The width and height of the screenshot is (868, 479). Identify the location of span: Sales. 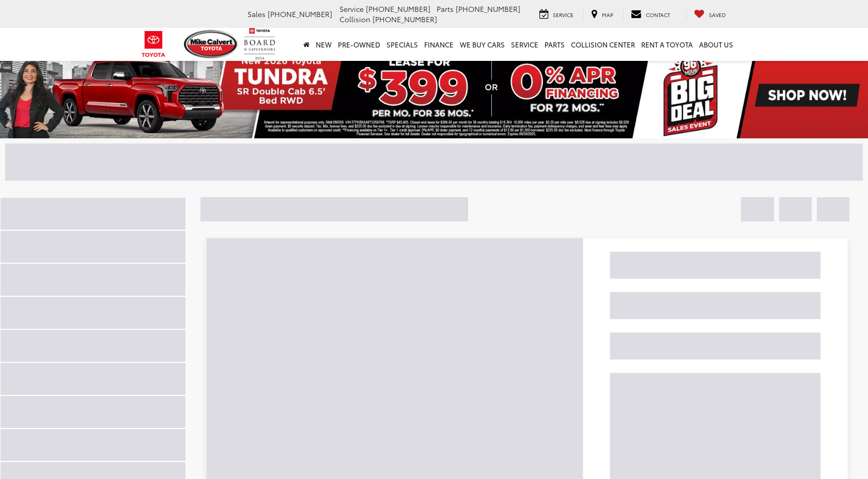
(256, 14).